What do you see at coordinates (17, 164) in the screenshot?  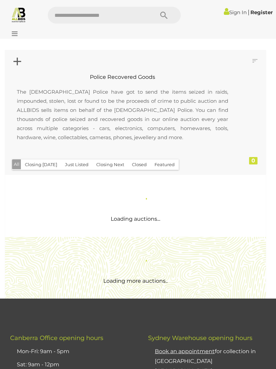 I see `button: All` at bounding box center [17, 164].